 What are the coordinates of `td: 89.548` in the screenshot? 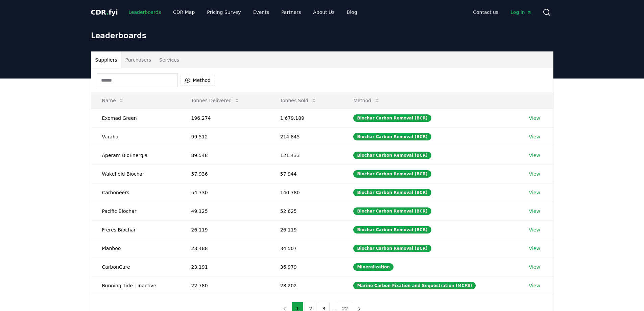 It's located at (225, 155).